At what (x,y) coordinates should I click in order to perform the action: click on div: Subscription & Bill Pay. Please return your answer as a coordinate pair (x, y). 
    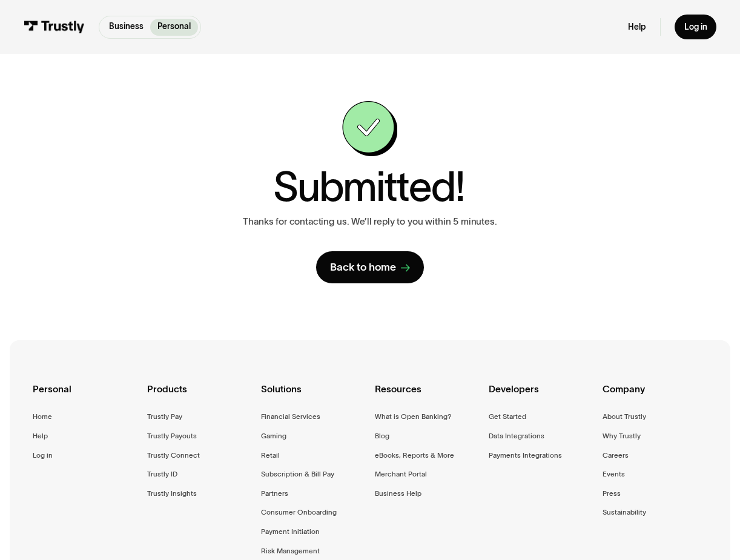
    Looking at the image, I should click on (297, 474).